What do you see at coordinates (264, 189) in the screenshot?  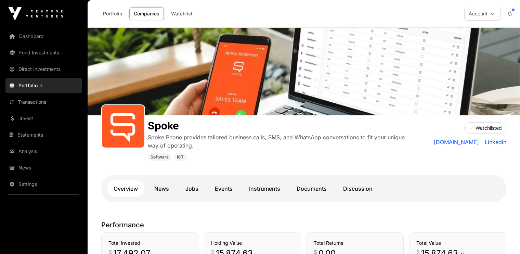 I see `a: Instruments` at bounding box center [264, 189].